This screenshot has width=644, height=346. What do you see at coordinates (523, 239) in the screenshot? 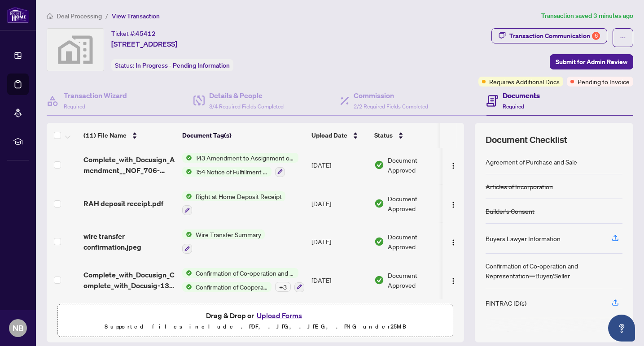
I see `div: Buyers Lawyer Information` at bounding box center [523, 239].